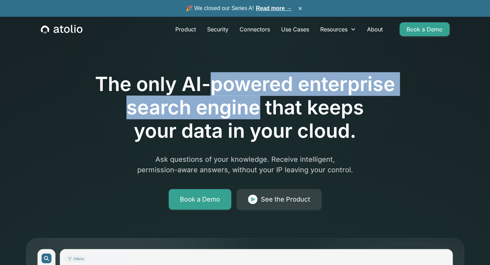  I want to click on a: Read more →, so click(274, 8).